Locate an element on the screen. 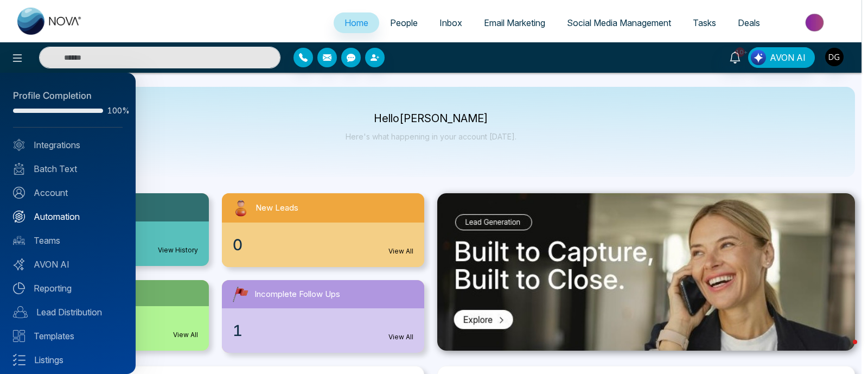 This screenshot has width=868, height=374. img: Integrated.svg is located at coordinates (19, 145).